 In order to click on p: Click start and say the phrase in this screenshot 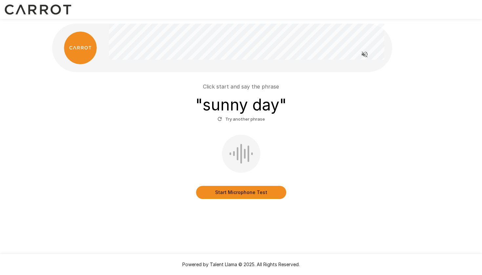, I will do `click(241, 87)`.